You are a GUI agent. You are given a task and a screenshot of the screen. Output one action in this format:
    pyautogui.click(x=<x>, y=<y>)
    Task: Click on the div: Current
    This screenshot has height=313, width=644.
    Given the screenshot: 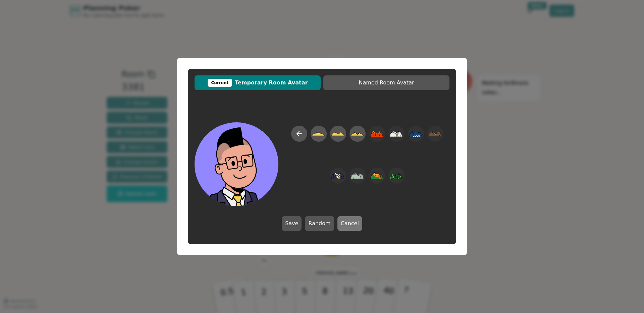 What is the action you would take?
    pyautogui.click(x=220, y=83)
    